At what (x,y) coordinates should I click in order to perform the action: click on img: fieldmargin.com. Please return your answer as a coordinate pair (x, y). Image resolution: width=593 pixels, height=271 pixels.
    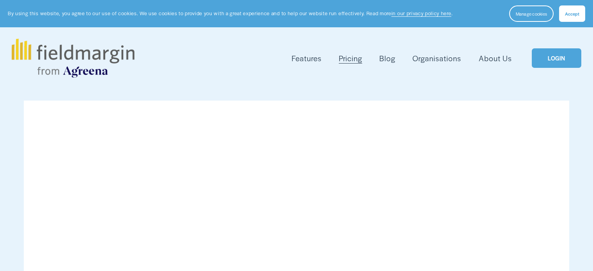
    Looking at the image, I should click on (73, 58).